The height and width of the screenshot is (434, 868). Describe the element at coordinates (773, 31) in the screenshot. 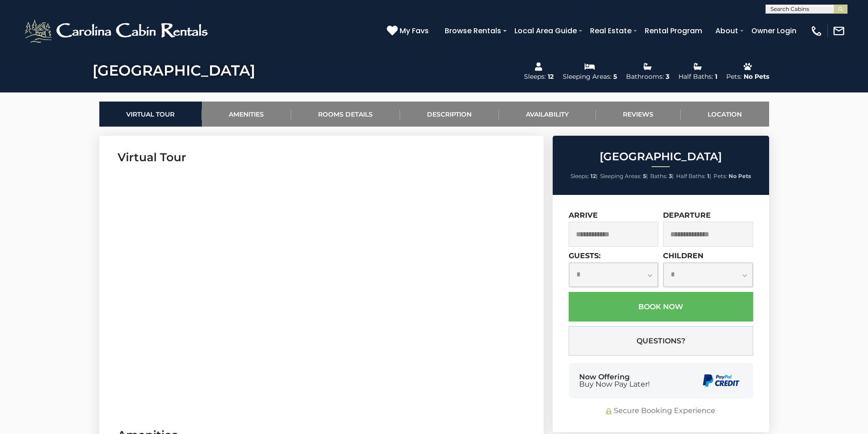

I see `a: Owner Login` at that location.